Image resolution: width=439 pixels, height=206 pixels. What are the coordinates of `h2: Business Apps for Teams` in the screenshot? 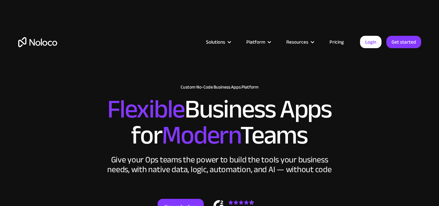 It's located at (220, 122).